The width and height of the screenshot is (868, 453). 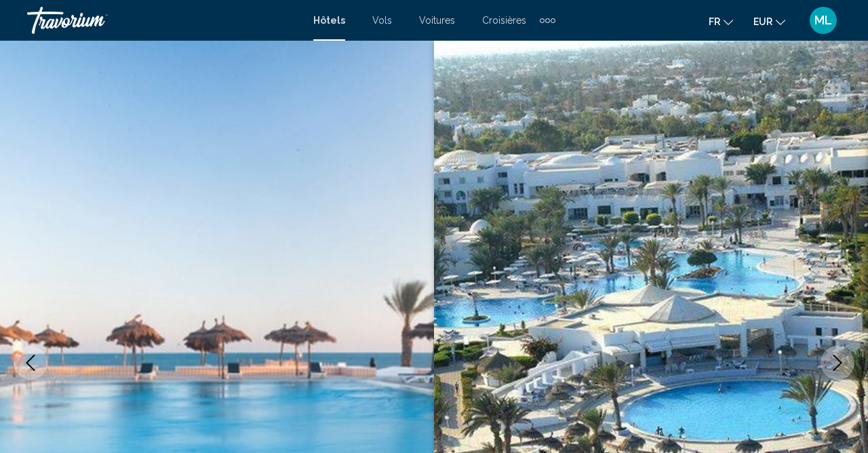 I want to click on span: fr, so click(x=714, y=21).